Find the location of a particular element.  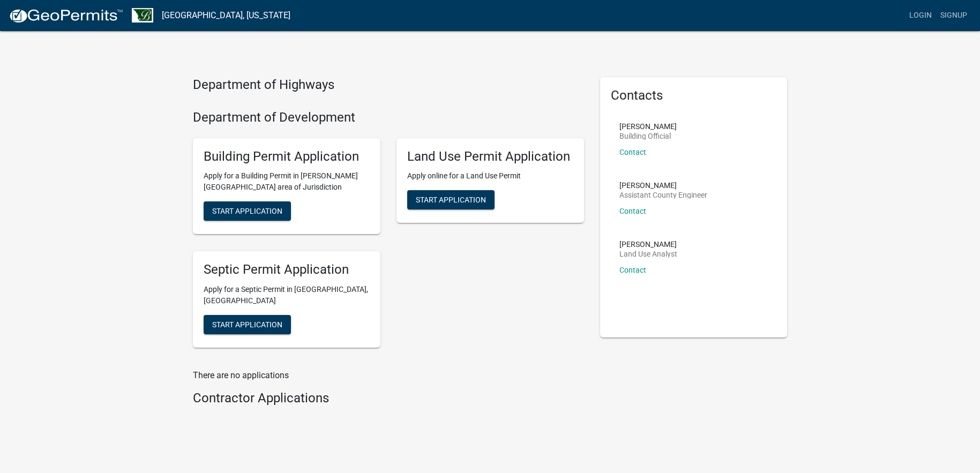

h4: Department of Highways is located at coordinates (388, 85).